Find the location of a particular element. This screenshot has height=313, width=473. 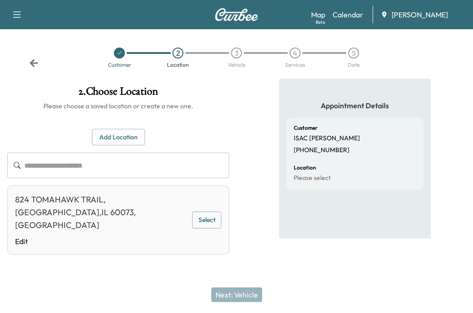

div: 2 is located at coordinates (178, 53).